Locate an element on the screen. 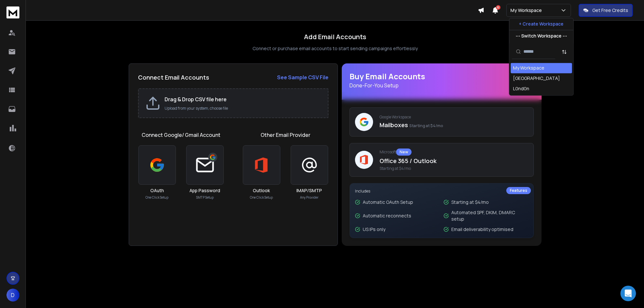  span: 10 is located at coordinates (499, 7).